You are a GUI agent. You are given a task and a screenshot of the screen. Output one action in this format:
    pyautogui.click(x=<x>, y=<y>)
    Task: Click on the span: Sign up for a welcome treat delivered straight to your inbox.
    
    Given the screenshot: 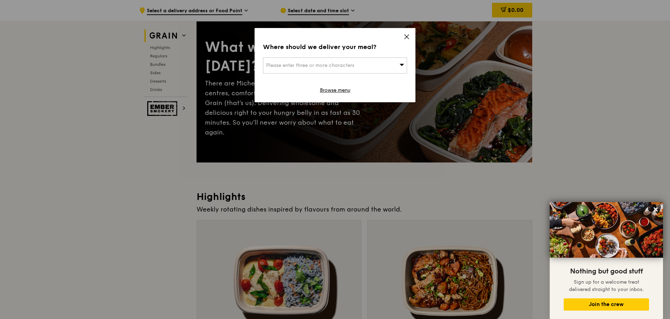 What is the action you would take?
    pyautogui.click(x=607, y=286)
    